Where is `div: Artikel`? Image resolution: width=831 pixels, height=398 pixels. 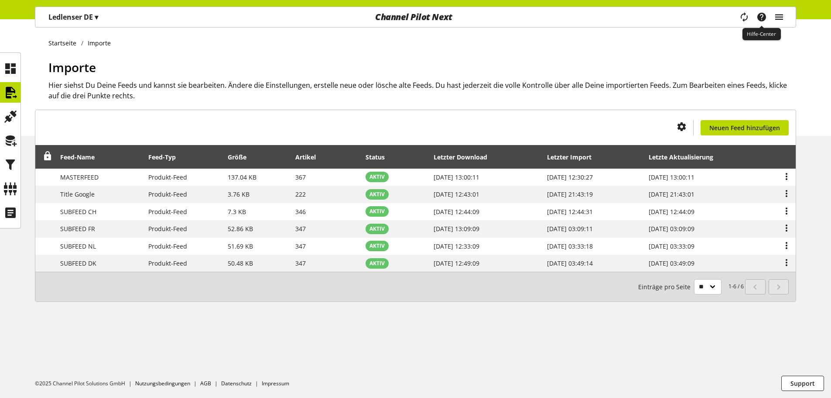
div: Artikel is located at coordinates (310, 157).